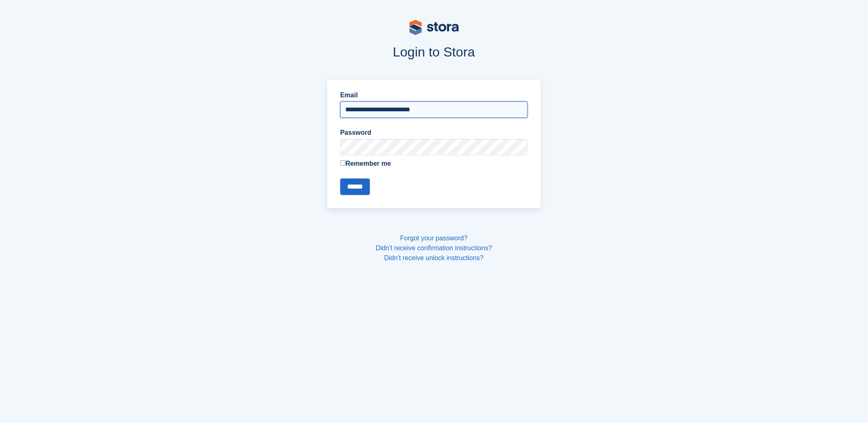 The height and width of the screenshot is (423, 868). I want to click on img: stora-logo-53a41332b3708ae10de48c4981b4e9114cc0af31d8433b30ea865607fb682f29.svg, so click(434, 27).